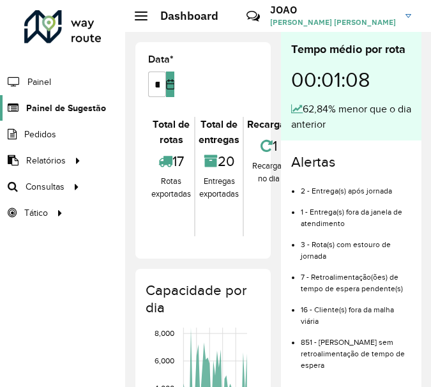  Describe the element at coordinates (355, 245) in the screenshot. I see `li: 3 - Rota(s) com estouro de jornada` at that location.